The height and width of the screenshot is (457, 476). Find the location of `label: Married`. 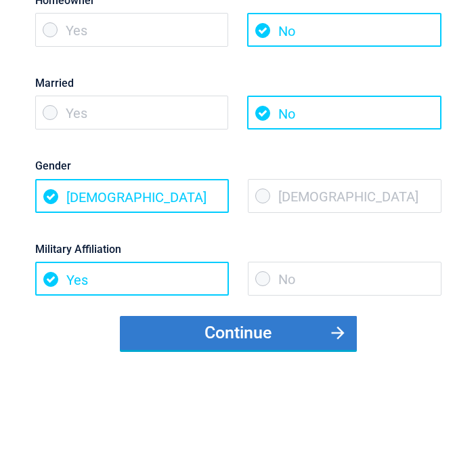

label: Married is located at coordinates (238, 83).